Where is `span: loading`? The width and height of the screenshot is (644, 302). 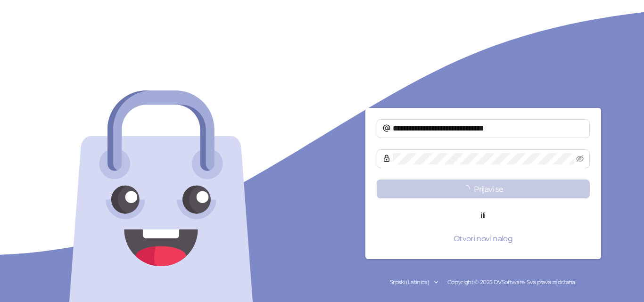 span: loading is located at coordinates (466, 189).